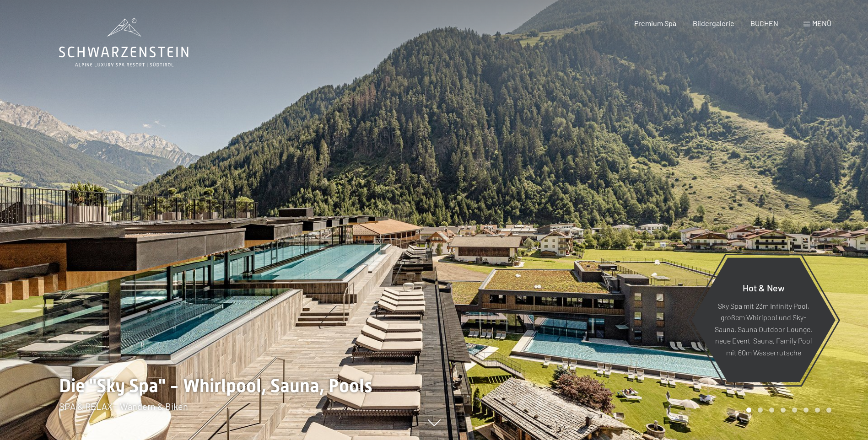 The height and width of the screenshot is (440, 868). What do you see at coordinates (828, 410) in the screenshot?
I see `div: Carousel Page 8` at bounding box center [828, 410].